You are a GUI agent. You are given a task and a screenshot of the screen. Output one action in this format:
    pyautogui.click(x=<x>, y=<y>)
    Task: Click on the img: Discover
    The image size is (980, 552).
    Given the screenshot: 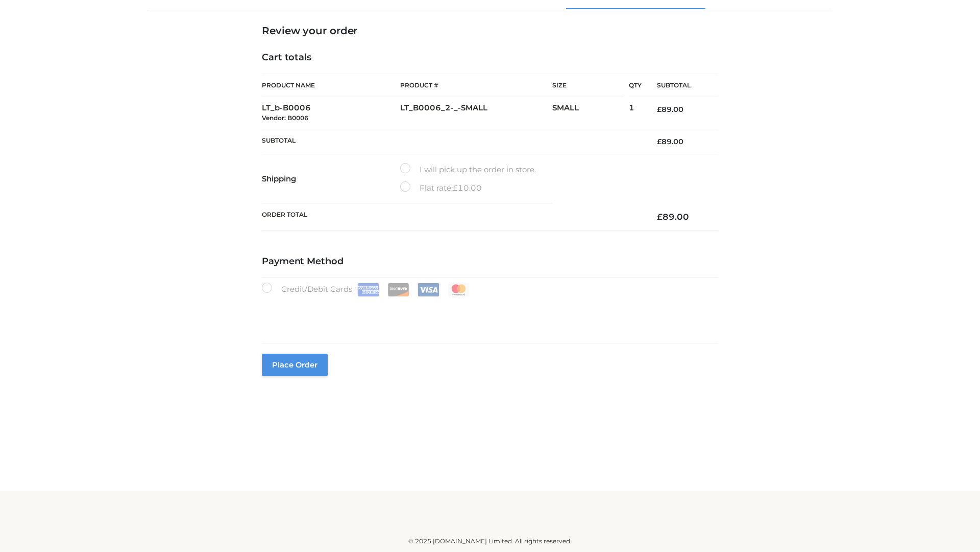 What is the action you would take?
    pyautogui.click(x=398, y=289)
    